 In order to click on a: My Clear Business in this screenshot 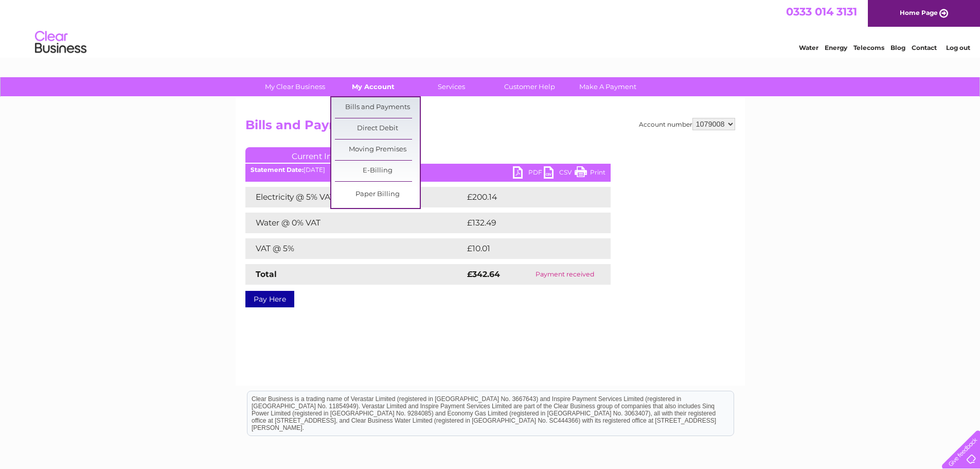, I will do `click(295, 86)`.